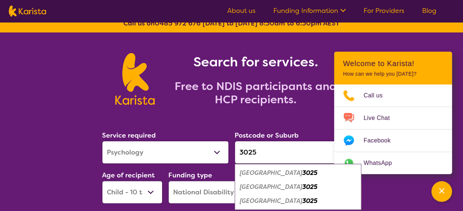 This screenshot has width=463, height=211. What do you see at coordinates (442, 191) in the screenshot?
I see `button: Channel Menu` at bounding box center [442, 191].